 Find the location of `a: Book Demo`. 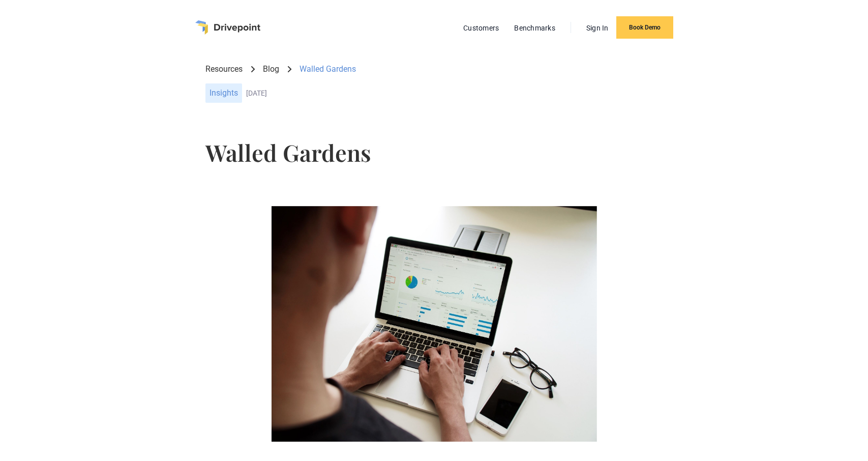

a: Book Demo is located at coordinates (645, 28).